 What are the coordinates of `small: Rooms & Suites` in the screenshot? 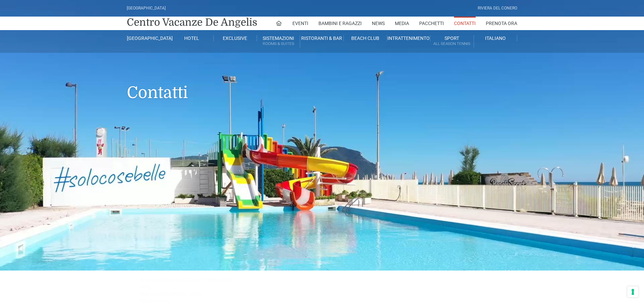 It's located at (279, 44).